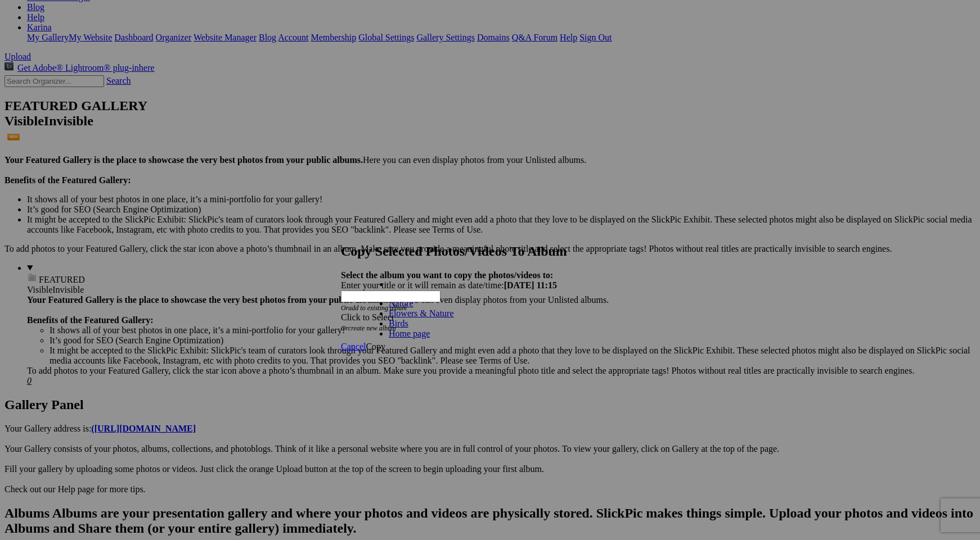 Image resolution: width=980 pixels, height=540 pixels. What do you see at coordinates (353, 346) in the screenshot?
I see `a: Cancel` at bounding box center [353, 346].